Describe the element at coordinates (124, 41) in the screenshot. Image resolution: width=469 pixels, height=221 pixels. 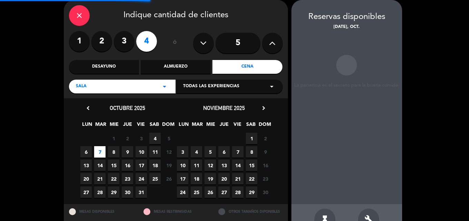
I see `label: 3` at that location.